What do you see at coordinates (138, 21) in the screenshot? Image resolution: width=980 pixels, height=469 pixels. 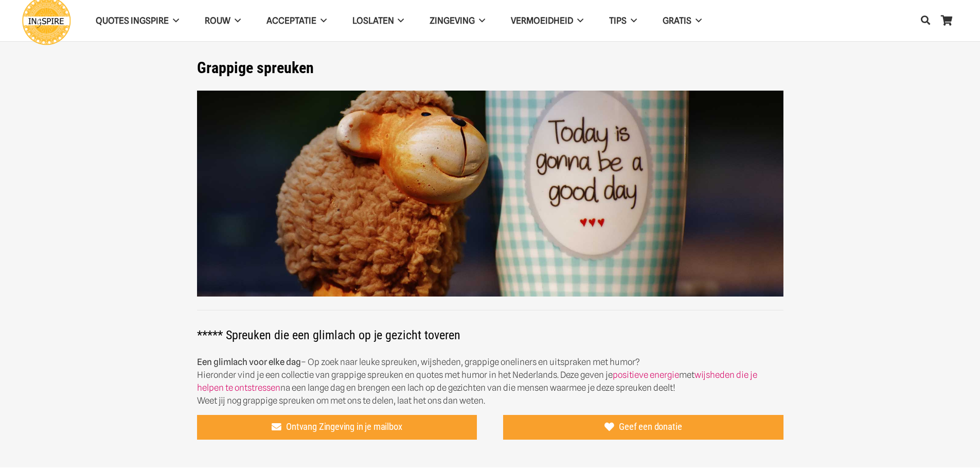 I see `a: QUOTES INGSPIRE` at bounding box center [138, 21].